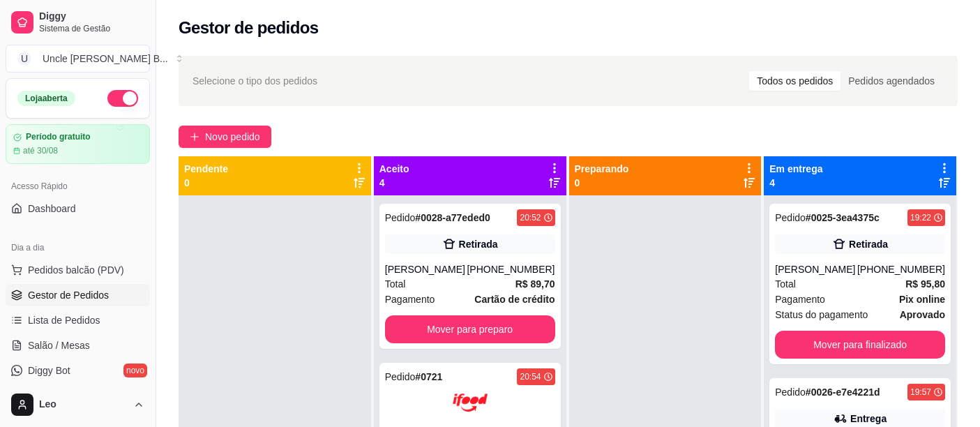  Describe the element at coordinates (78, 405) in the screenshot. I see `button: Leo` at that location.